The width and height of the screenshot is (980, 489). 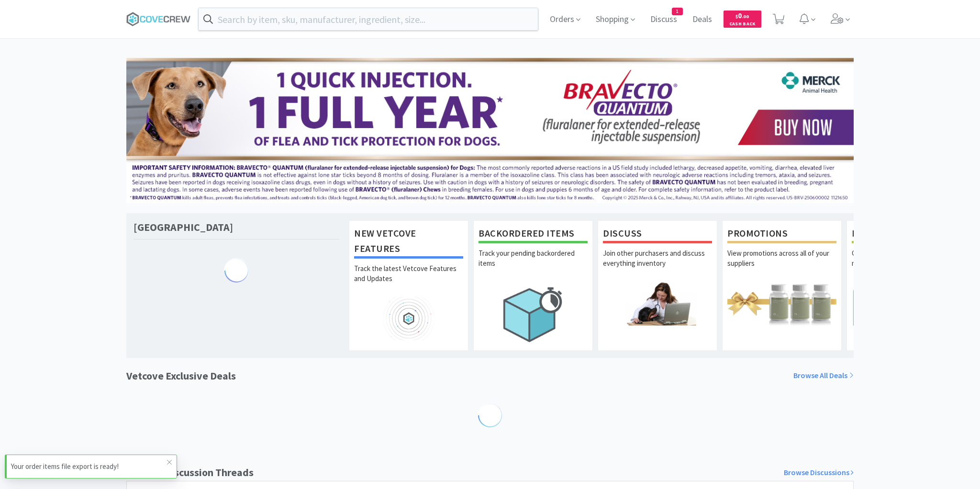 What do you see at coordinates (181, 376) in the screenshot?
I see `h1: Vetcove Exclusive Deals` at bounding box center [181, 376].